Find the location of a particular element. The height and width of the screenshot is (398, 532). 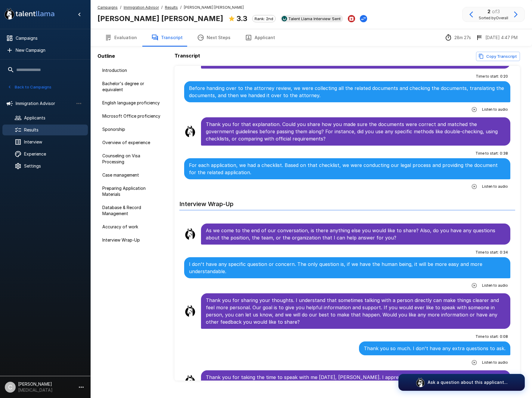

div: Database & Record Management is located at coordinates (132, 211).